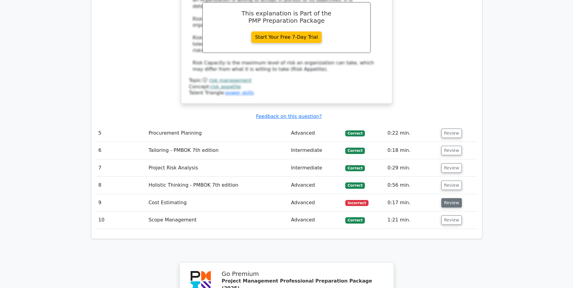  Describe the element at coordinates (121, 220) in the screenshot. I see `td: 10` at that location.